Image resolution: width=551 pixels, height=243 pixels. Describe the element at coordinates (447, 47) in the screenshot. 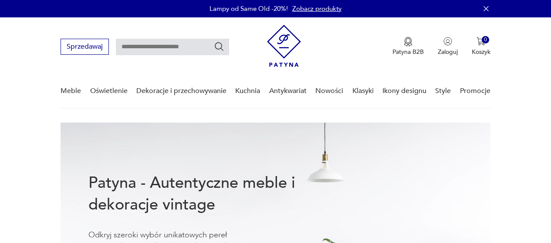

I see `button: Zaloguj` at that location.